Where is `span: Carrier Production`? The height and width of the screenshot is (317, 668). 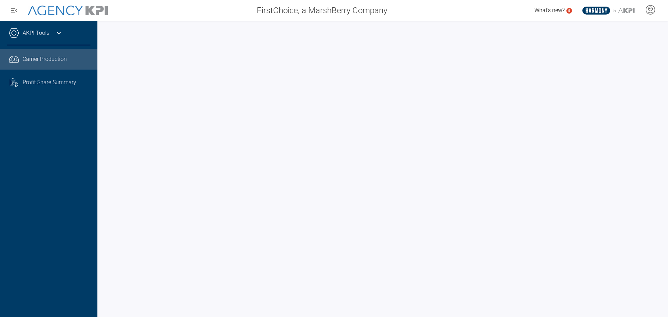
span: Carrier Production is located at coordinates (45, 59).